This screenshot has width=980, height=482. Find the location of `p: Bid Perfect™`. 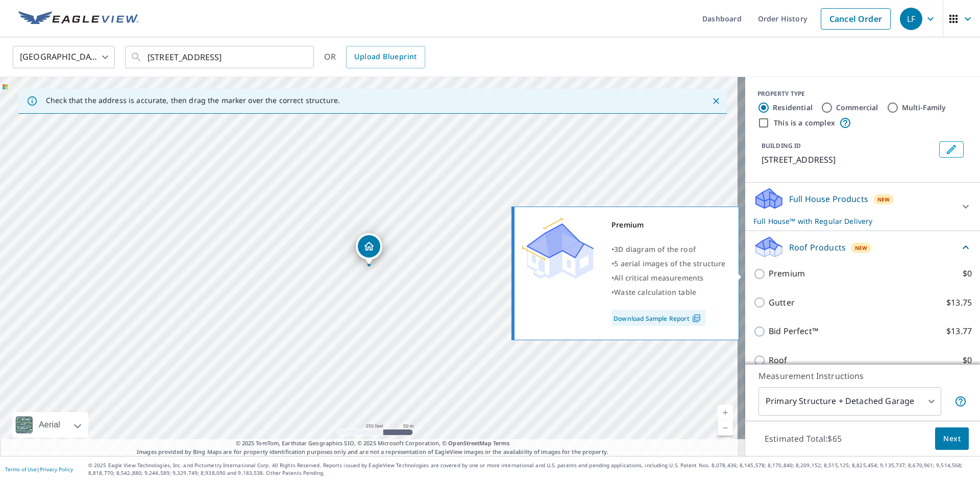

p: Bid Perfect™ is located at coordinates (793, 331).